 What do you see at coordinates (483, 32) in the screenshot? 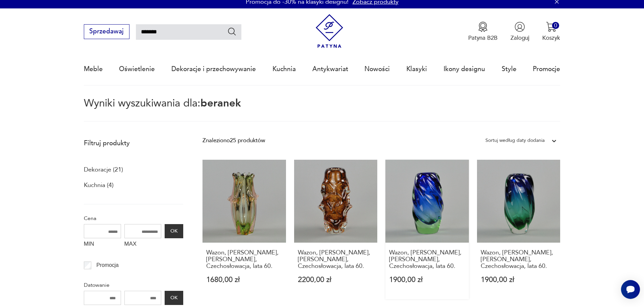
I see `a: Ikona medaluPatyna B2B` at bounding box center [483, 32].